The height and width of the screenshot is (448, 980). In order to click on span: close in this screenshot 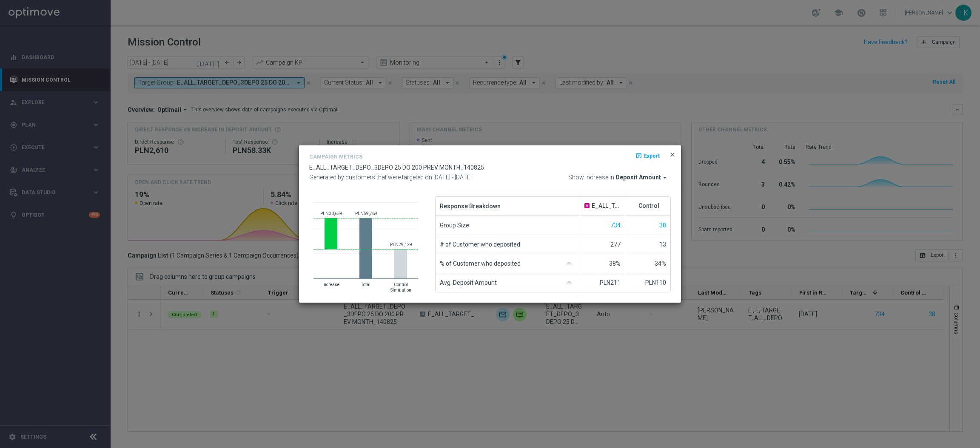, I will do `click(672, 154)`.